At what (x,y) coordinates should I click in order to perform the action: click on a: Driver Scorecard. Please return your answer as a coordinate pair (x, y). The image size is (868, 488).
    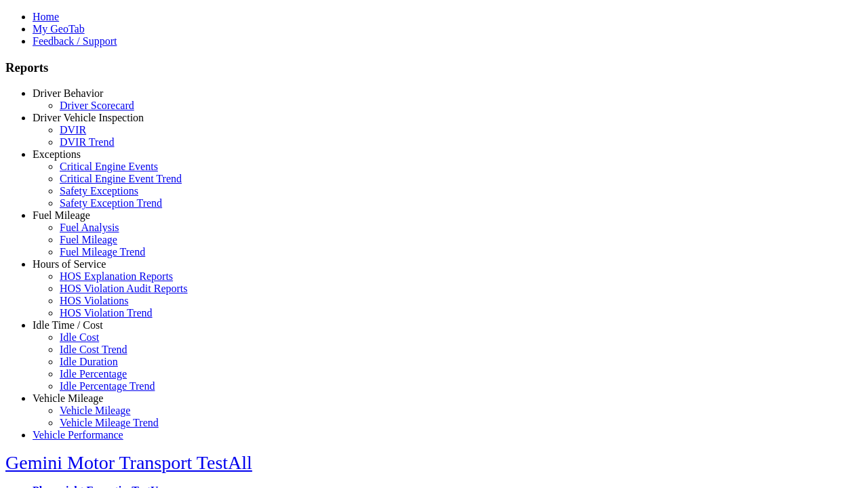
    Looking at the image, I should click on (97, 105).